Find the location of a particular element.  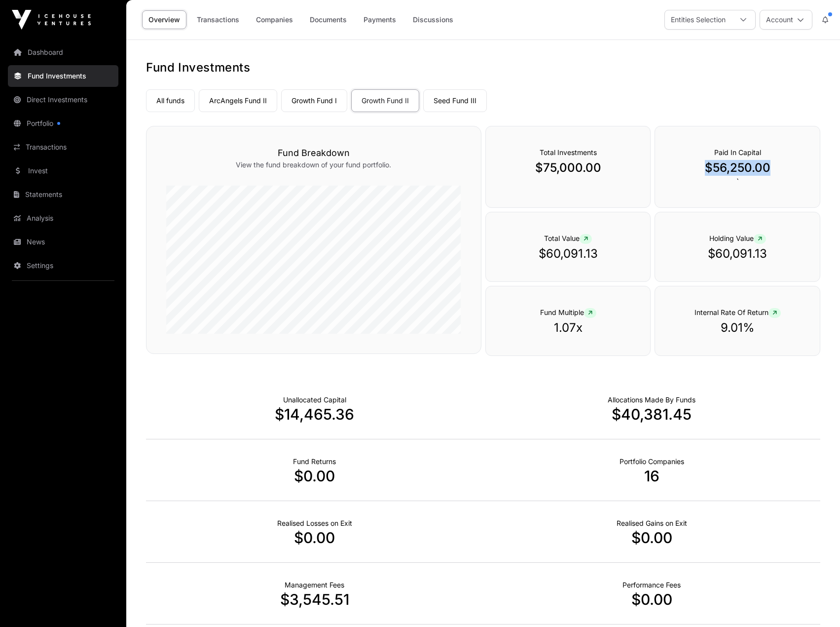

p: Capital Deployed Into Companies is located at coordinates (652, 400).